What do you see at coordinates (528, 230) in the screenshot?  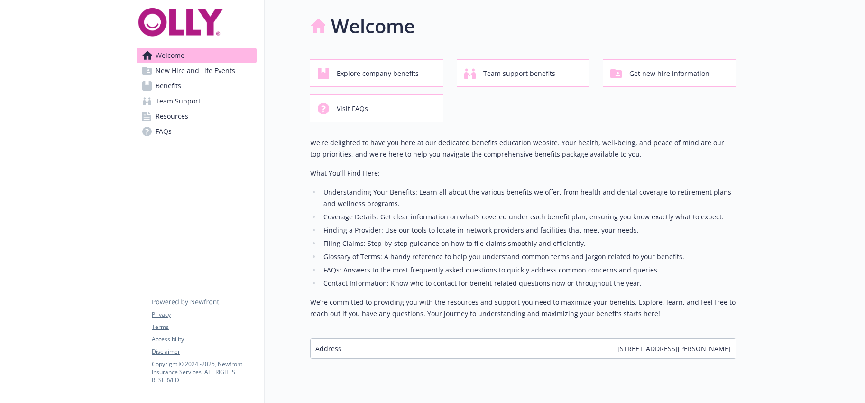 I see `li: Finding a Provider: Use our tools to locate in-network providers and facilities that meet your ne...` at bounding box center [528, 230].